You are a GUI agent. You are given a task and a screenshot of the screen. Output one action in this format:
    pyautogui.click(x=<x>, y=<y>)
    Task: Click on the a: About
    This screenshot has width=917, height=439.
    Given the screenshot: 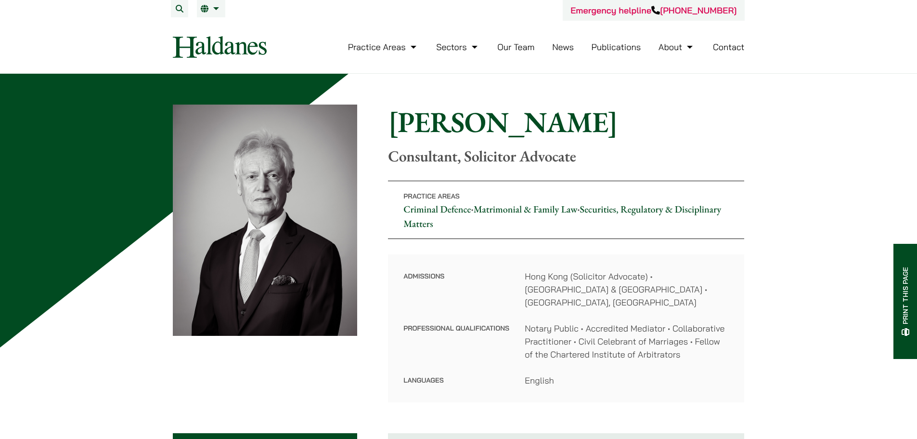 What is the action you would take?
    pyautogui.click(x=677, y=47)
    